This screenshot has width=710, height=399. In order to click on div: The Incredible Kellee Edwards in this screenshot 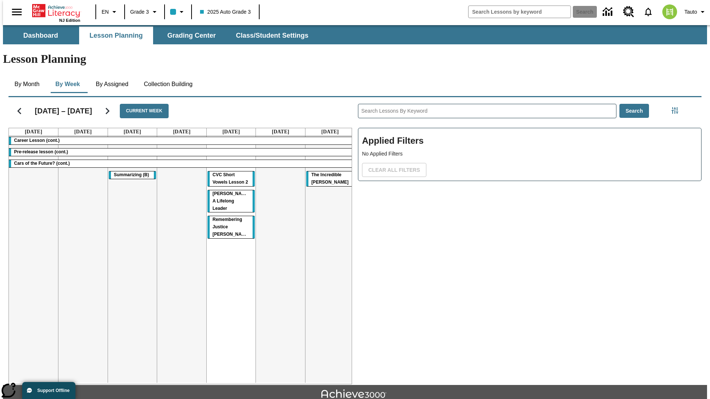, I will do `click(330, 179)`.